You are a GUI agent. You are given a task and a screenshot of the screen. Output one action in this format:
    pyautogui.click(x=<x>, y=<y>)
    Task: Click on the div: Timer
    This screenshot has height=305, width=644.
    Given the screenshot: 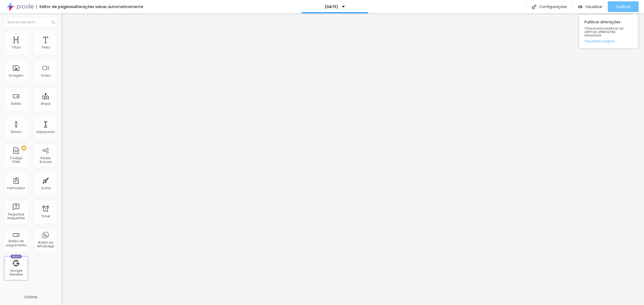 What is the action you would take?
    pyautogui.click(x=46, y=216)
    